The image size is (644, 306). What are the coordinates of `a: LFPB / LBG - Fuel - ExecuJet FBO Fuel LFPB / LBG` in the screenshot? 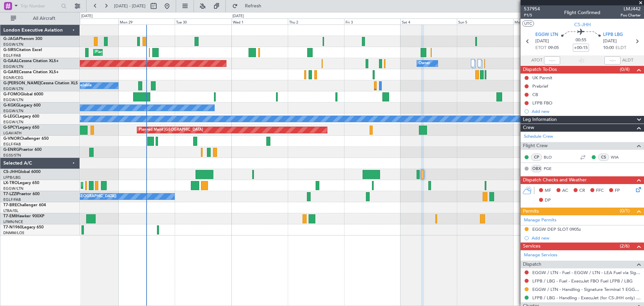 It's located at (583, 281).